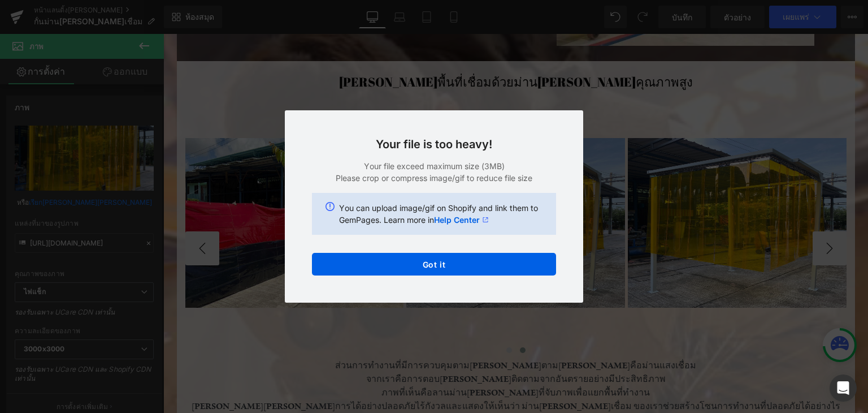 The height and width of the screenshot is (413, 868). Describe the element at coordinates (462, 220) in the screenshot. I see `a: Help Center` at that location.